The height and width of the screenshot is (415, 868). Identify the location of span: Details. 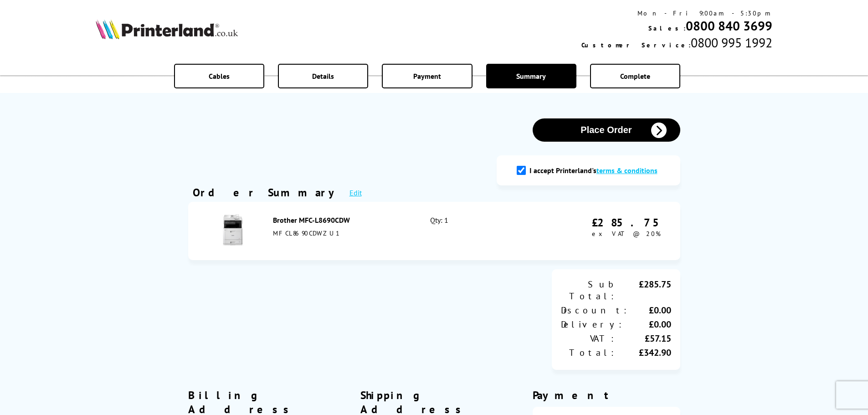
(323, 76).